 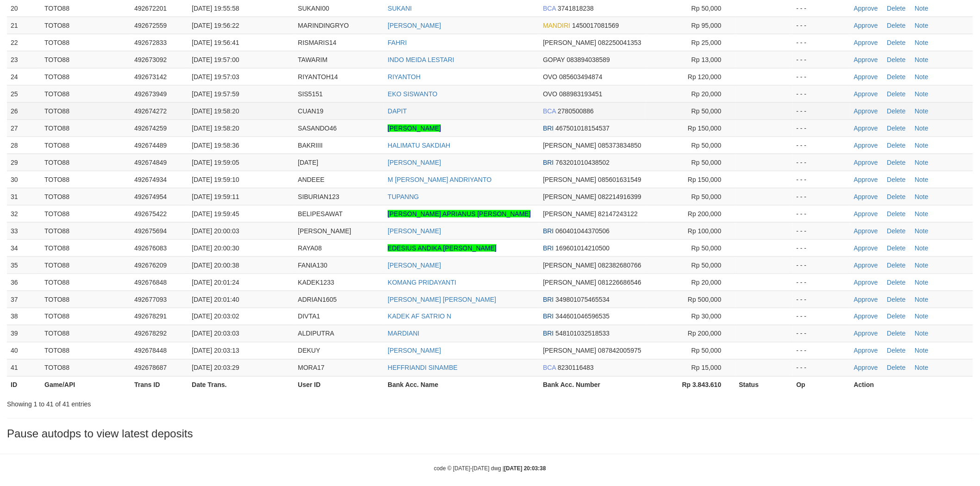 I want to click on td: 21, so click(x=24, y=25).